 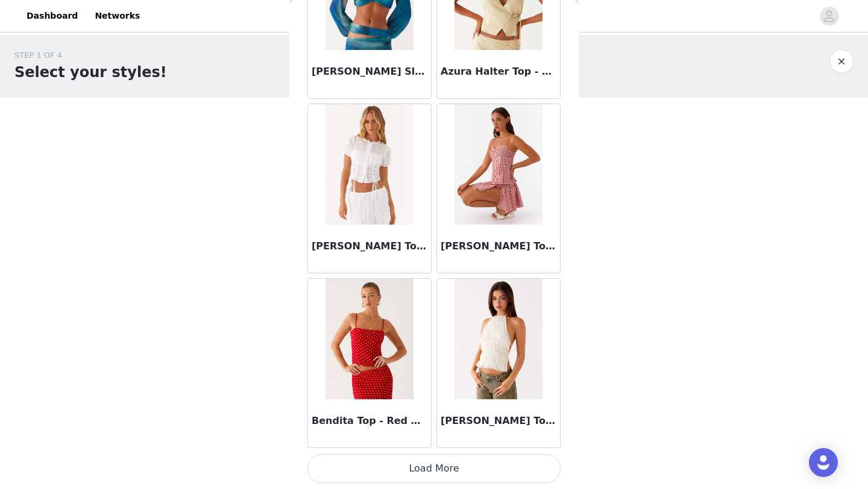 What do you see at coordinates (90, 72) in the screenshot?
I see `h1: Select your styles!` at bounding box center [90, 72].